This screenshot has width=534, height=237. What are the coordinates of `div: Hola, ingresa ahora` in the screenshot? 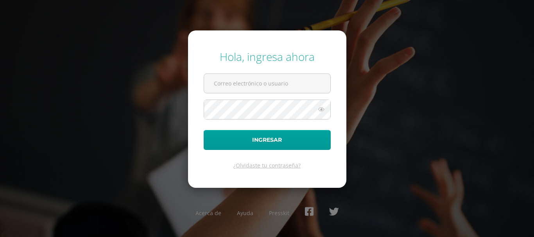 It's located at (267, 57).